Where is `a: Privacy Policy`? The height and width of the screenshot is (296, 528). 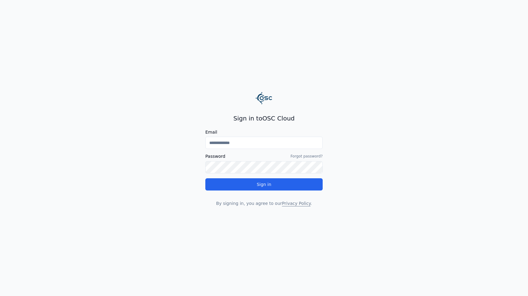
a: Privacy Policy is located at coordinates (296, 203).